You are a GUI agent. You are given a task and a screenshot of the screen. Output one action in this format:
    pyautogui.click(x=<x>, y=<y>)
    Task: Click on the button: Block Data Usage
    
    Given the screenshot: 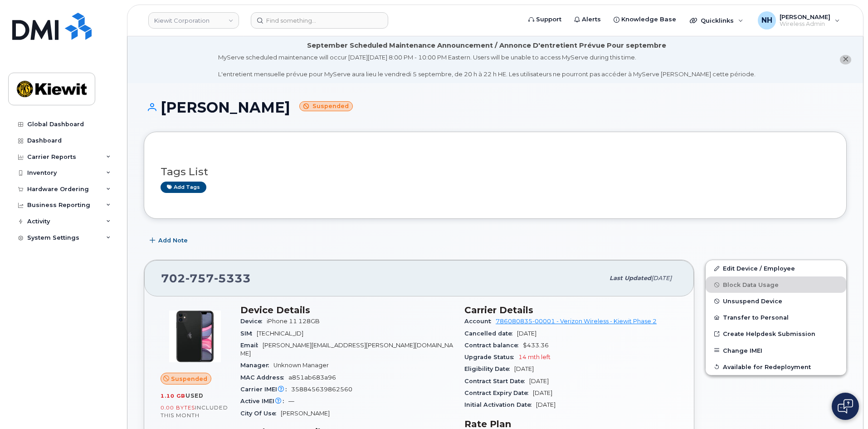 What is the action you would take?
    pyautogui.click(x=776, y=284)
    